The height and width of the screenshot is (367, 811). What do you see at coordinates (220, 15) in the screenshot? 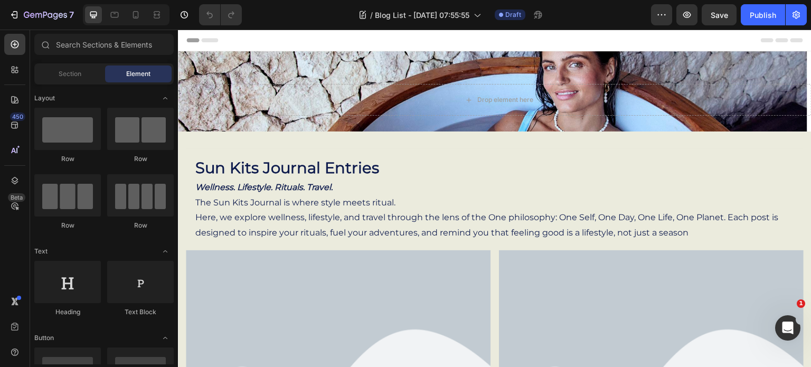
I see `div: Undo/Redo` at bounding box center [220, 15].